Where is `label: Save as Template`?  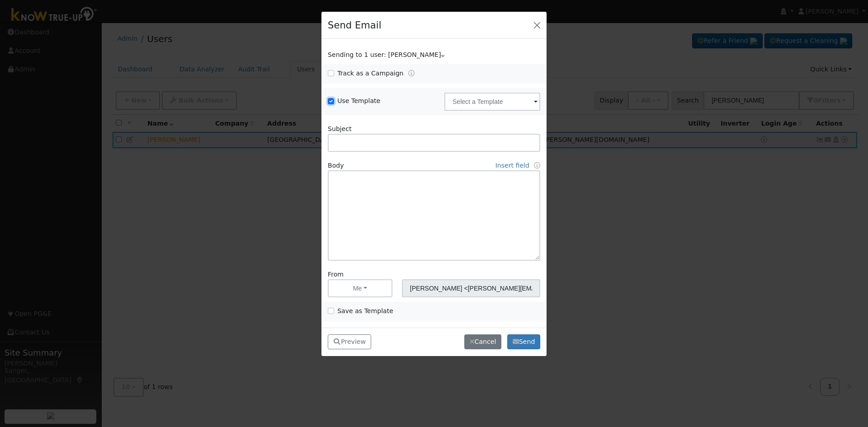 label: Save as Template is located at coordinates (365, 311).